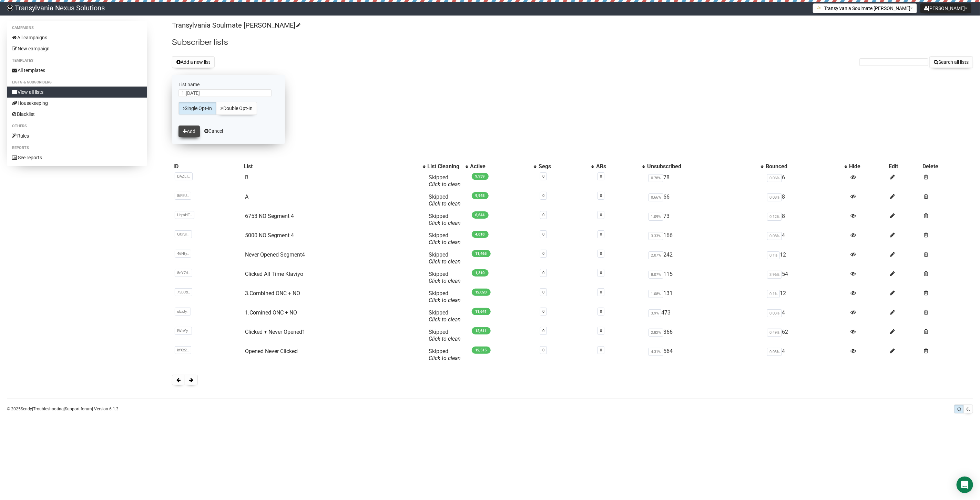 This screenshot has width=980, height=500. Describe the element at coordinates (331, 167) in the screenshot. I see `div: List` at that location.